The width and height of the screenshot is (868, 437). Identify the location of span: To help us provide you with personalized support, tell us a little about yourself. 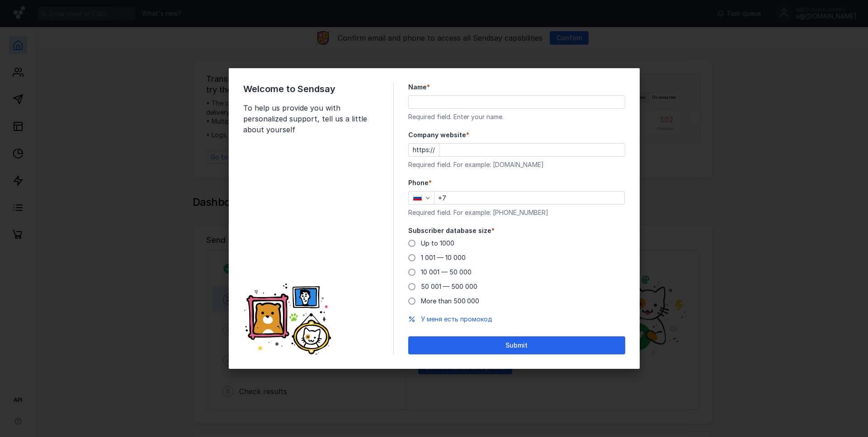
(311, 119).